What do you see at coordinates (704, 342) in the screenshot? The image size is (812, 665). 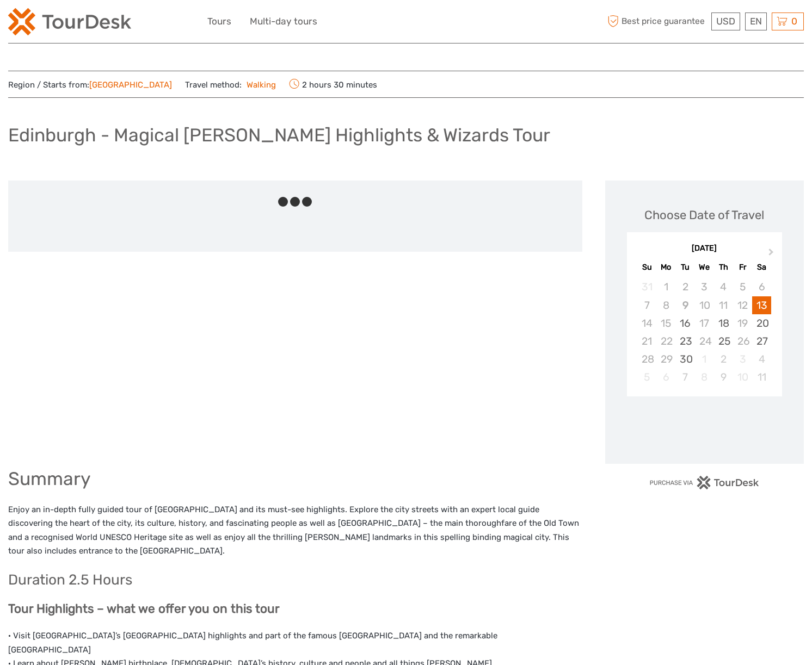 I see `div: Not available Wednesday, September 24th, 2025` at bounding box center [704, 342].